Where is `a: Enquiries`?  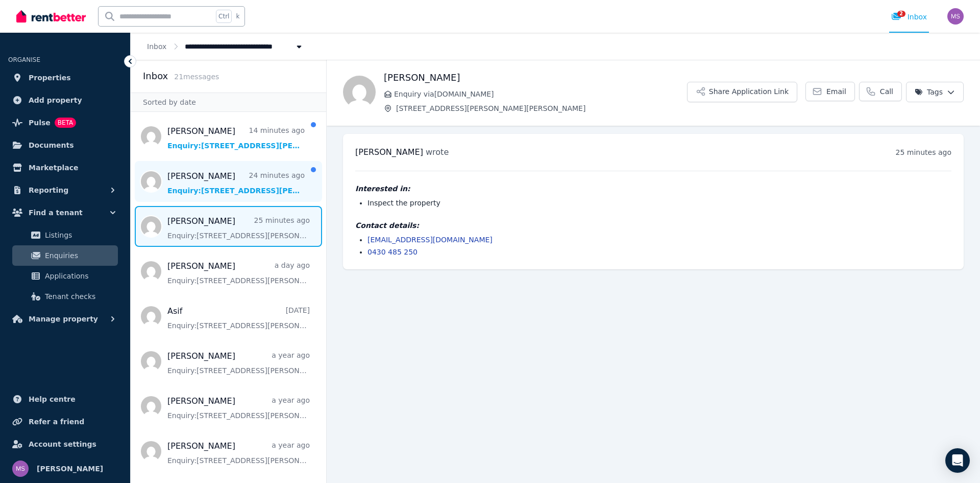
a: Enquiries is located at coordinates (65, 255).